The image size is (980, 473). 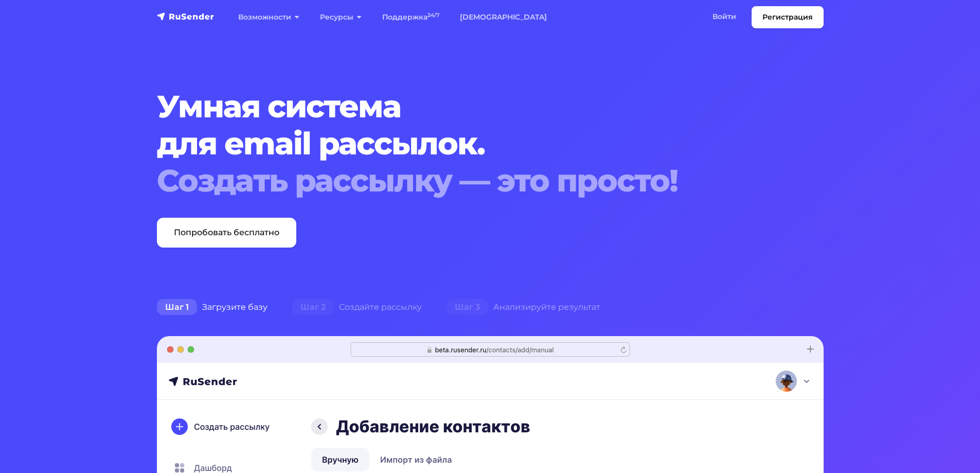 What do you see at coordinates (462, 144) in the screenshot?
I see `h1: Умная система для email рассылок.` at bounding box center [462, 144].